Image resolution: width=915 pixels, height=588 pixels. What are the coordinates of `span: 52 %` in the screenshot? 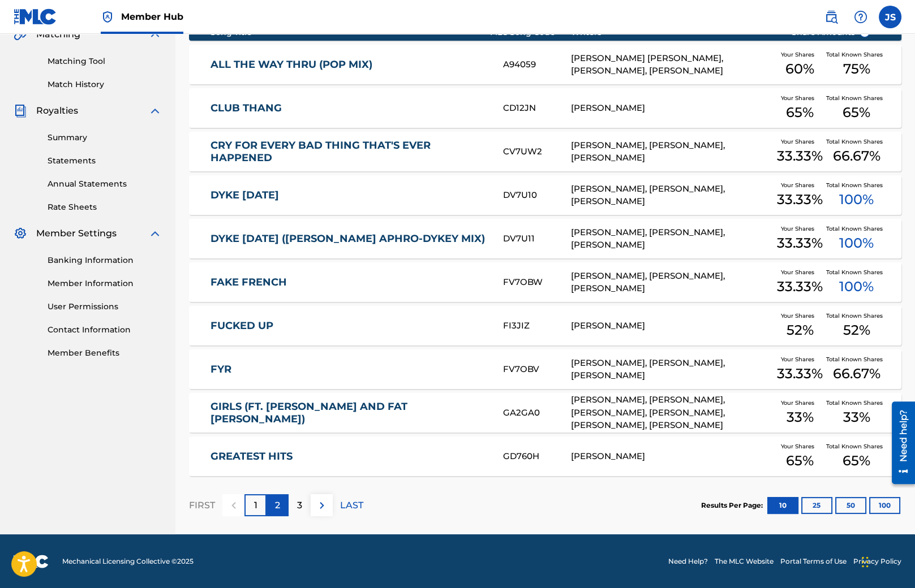 It's located at (800, 331).